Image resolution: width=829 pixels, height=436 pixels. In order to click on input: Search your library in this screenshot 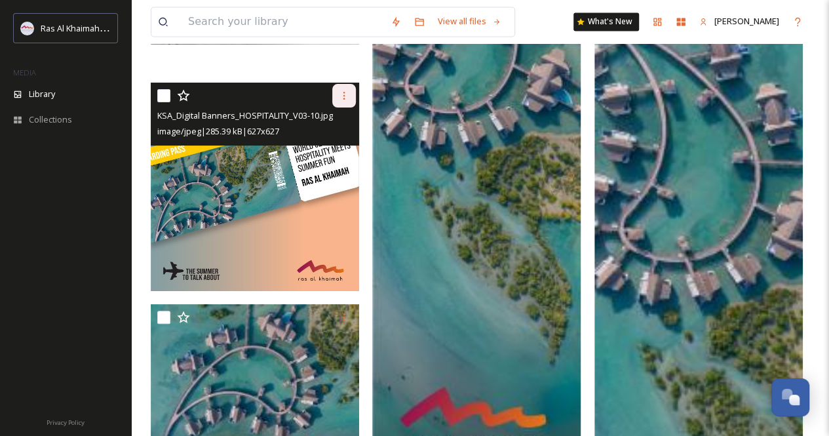, I will do `click(282, 22)`.